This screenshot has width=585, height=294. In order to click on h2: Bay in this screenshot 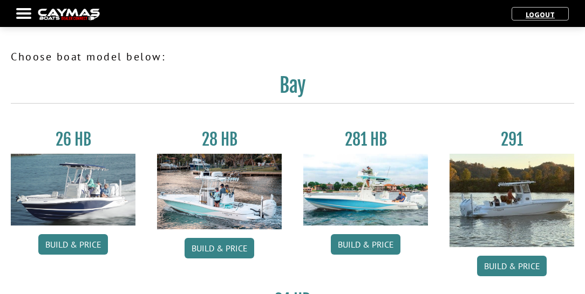, I will do `click(292, 88)`.